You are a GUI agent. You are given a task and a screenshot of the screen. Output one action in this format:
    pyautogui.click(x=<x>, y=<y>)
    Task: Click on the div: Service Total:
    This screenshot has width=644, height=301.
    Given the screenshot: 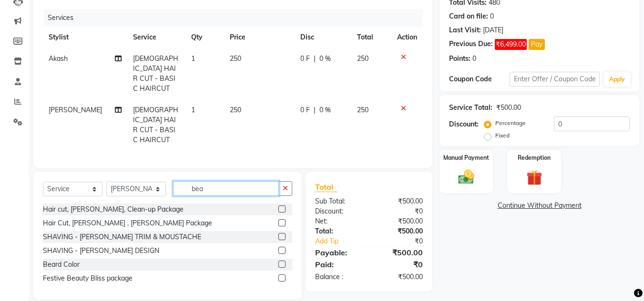 What is the action you would take?
    pyautogui.click(x=470, y=107)
    